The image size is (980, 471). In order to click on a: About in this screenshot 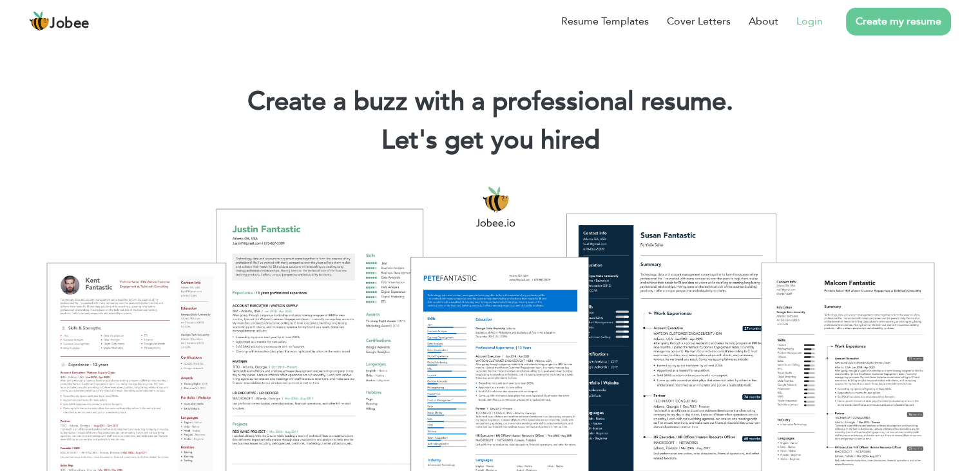, I will do `click(764, 22)`.